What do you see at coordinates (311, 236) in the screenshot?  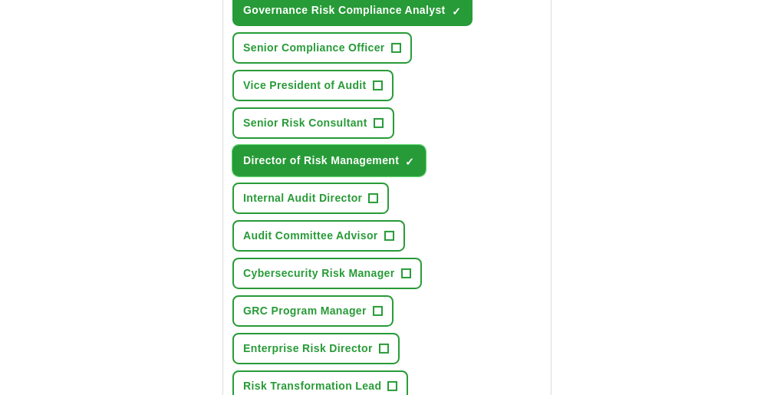 I see `span: Audit Committee Advisor` at bounding box center [311, 236].